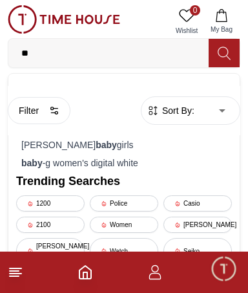  Describe the element at coordinates (39, 110) in the screenshot. I see `button: Filter` at that location.